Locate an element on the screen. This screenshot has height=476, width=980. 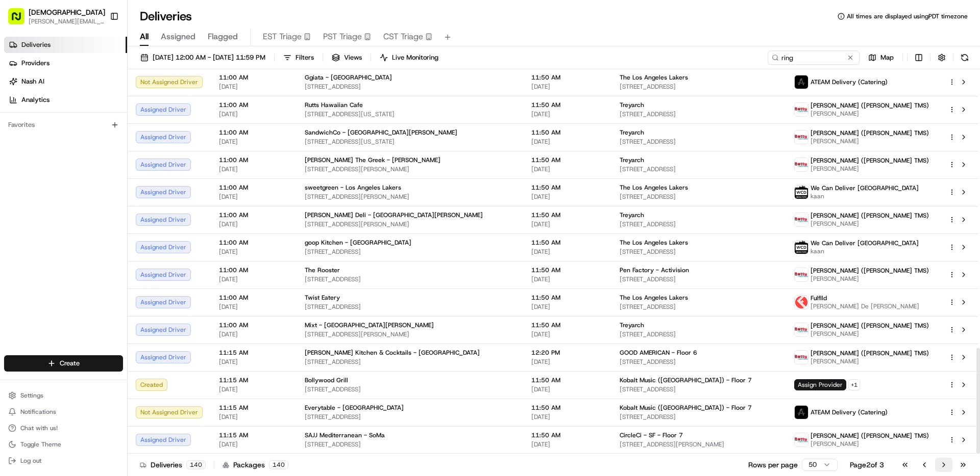
button: Map is located at coordinates (881, 58).